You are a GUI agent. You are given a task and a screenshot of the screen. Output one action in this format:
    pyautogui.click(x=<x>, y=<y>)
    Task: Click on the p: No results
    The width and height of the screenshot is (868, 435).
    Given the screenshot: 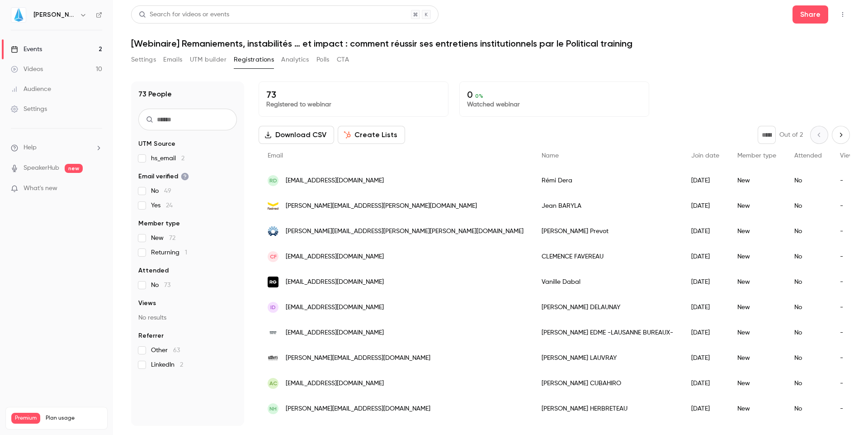 What is the action you would take?
    pyautogui.click(x=188, y=318)
    